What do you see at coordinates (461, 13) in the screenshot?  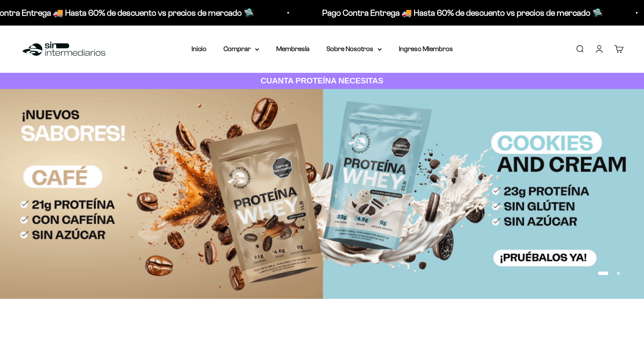 I see `p: Pago Contra Entrega 🚚 Hasta 60% de descuento vs precios de mercado 🛸` at bounding box center [461, 13].